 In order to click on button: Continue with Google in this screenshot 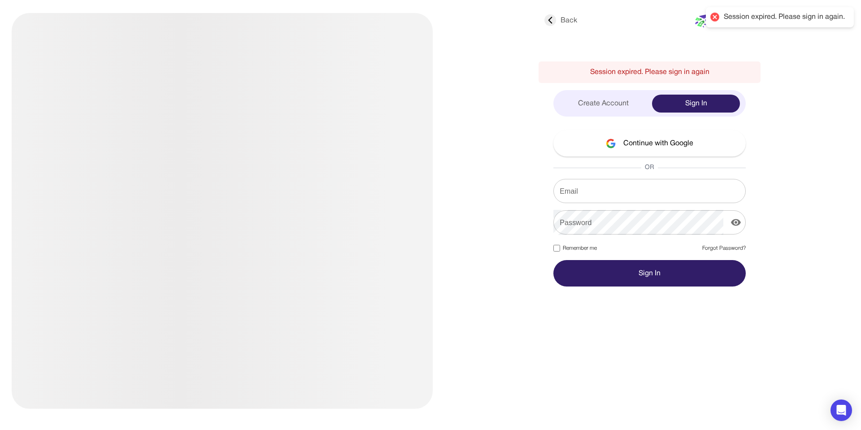, I will do `click(649, 143)`.